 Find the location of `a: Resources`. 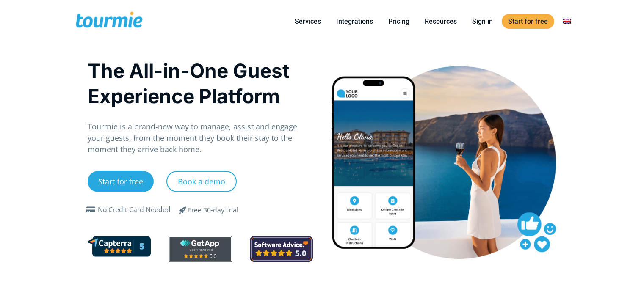

a: Resources is located at coordinates (440, 21).